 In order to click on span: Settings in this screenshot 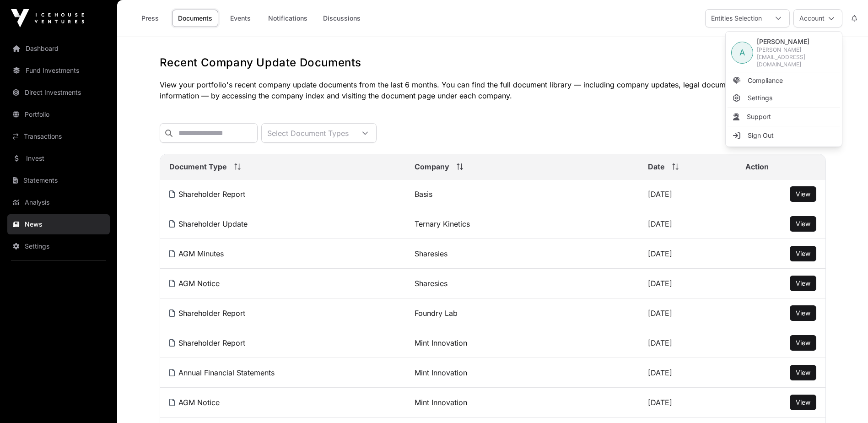, I will do `click(760, 98)`.